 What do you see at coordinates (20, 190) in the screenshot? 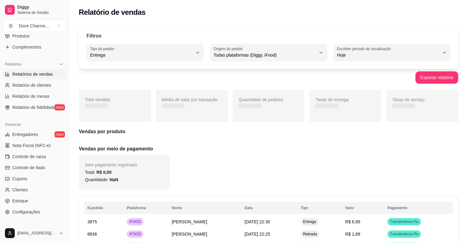
I see `span: Clientes` at bounding box center [20, 190].